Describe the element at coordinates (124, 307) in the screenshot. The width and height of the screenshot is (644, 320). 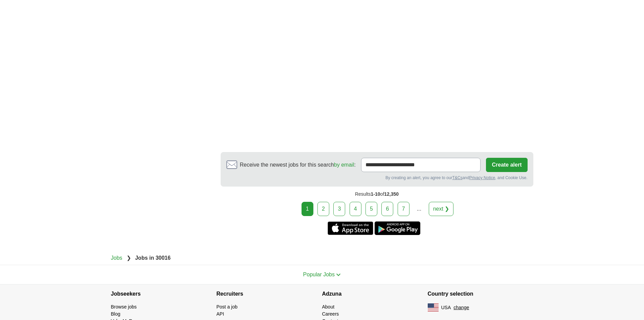
I see `a: Browse jobs` at that location.